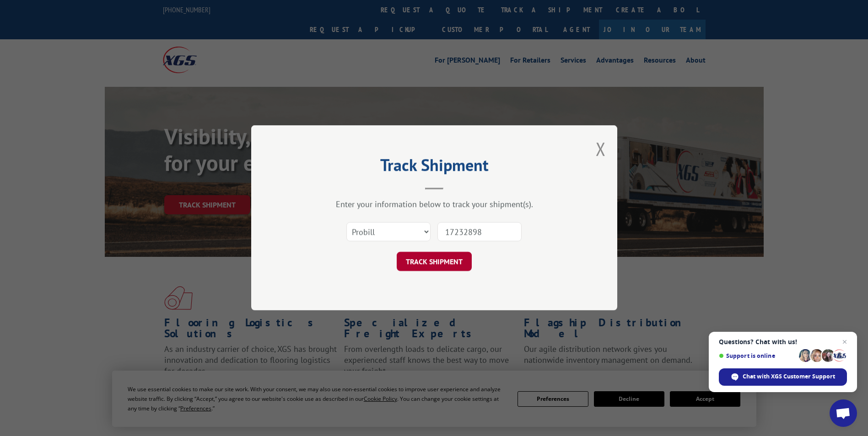 Image resolution: width=868 pixels, height=436 pixels. I want to click on div: Open chat, so click(843, 413).